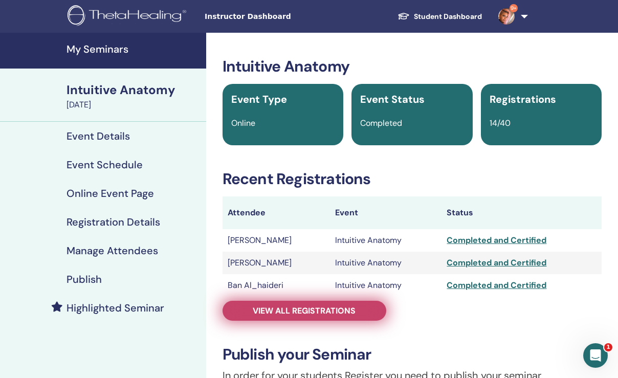 Image resolution: width=618 pixels, height=378 pixels. I want to click on img: logo.png, so click(128, 16).